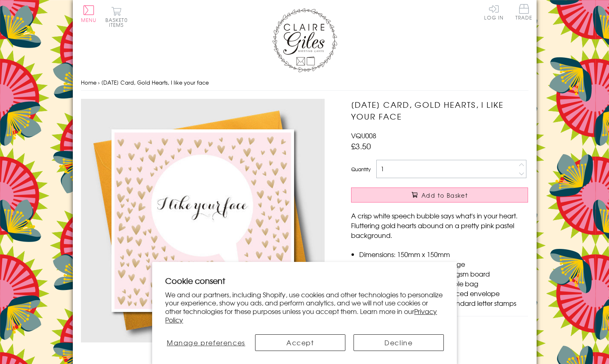 This screenshot has height=364, width=609. I want to click on li: Blank inside for your own message, so click(444, 264).